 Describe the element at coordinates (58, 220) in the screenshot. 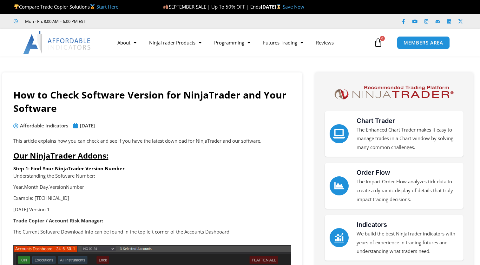

I see `strong: Trade Copier / Account Risk Manager:` at that location.